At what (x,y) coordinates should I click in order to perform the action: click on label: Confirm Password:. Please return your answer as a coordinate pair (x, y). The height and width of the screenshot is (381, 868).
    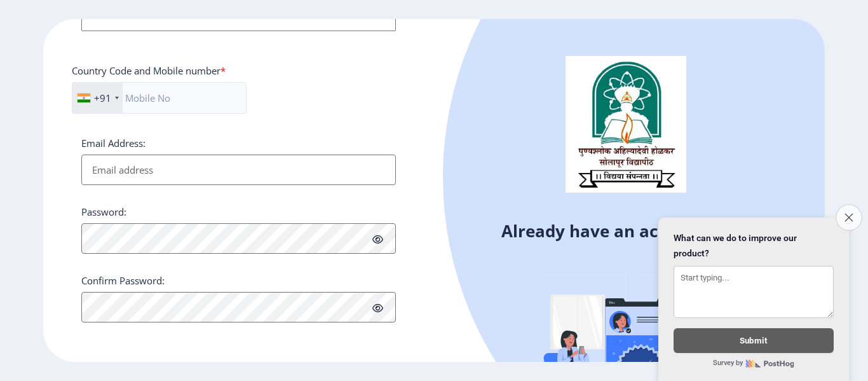
    Looking at the image, I should click on (123, 281).